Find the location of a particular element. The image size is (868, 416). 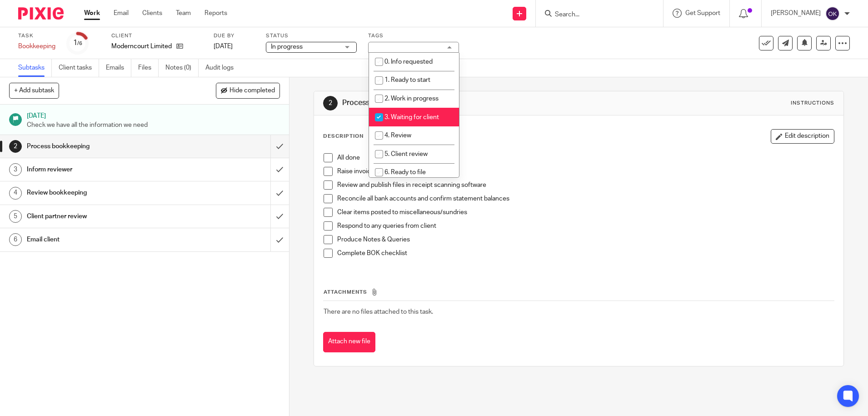

span: 4. Review is located at coordinates (398, 136).